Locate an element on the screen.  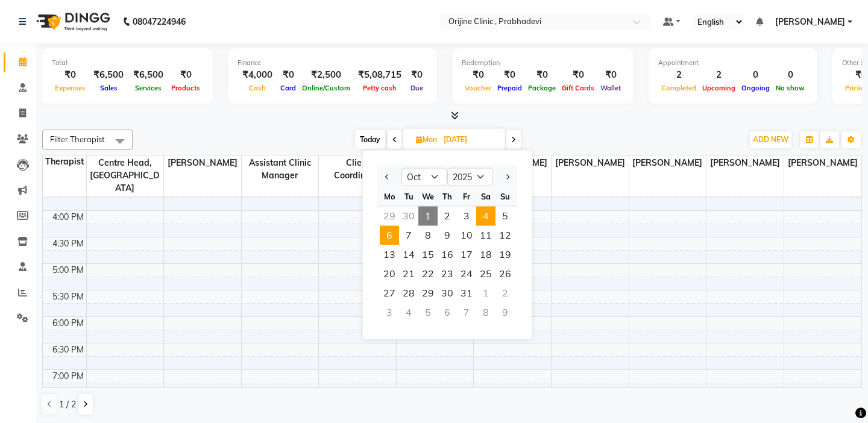
span: Ongoing is located at coordinates (755, 88).